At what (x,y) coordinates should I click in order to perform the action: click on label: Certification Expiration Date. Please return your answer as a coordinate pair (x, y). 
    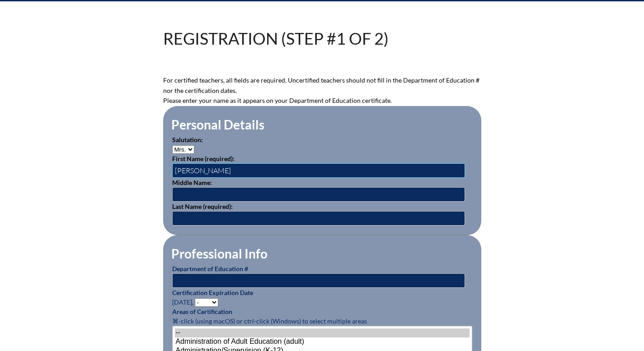
    Looking at the image, I should click on (212, 292).